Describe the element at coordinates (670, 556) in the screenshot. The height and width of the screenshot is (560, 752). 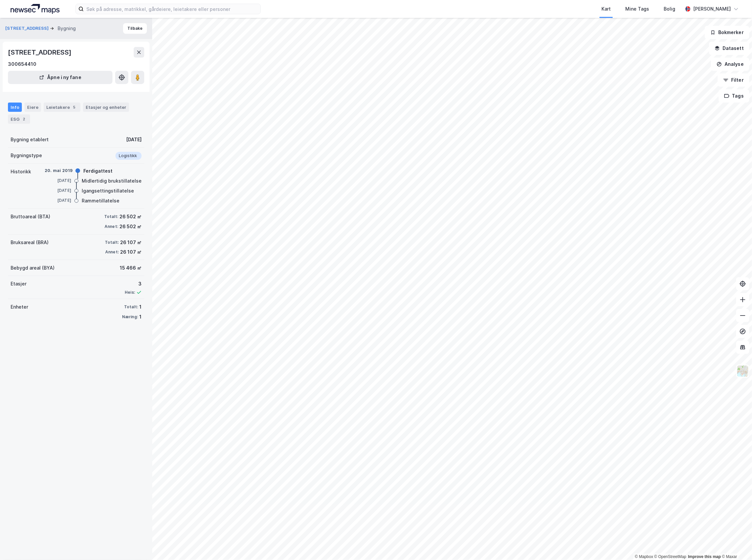
I see `a: OpenStreetMap` at that location.